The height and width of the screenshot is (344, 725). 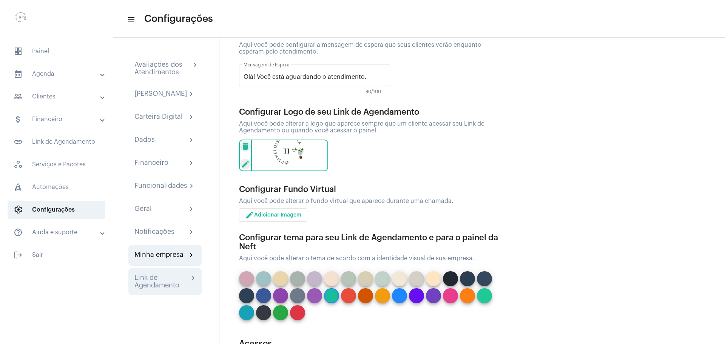 What do you see at coordinates (162, 282) in the screenshot?
I see `div: Link de Agendamento` at bounding box center [162, 282].